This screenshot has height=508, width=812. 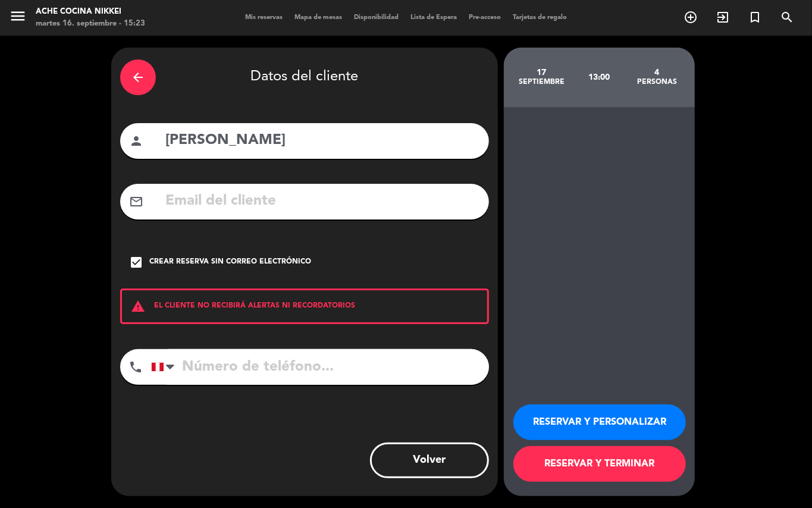 I want to click on input: Email del cliente, so click(x=322, y=201).